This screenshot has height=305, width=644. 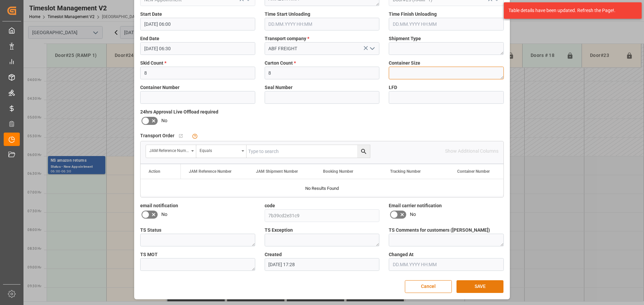 I want to click on span: code, so click(x=270, y=206).